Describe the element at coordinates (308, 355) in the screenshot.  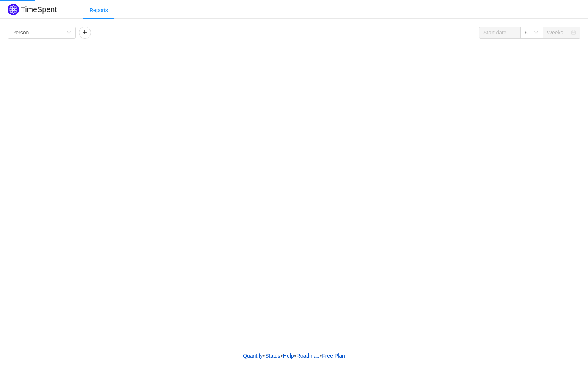
I see `a: Roadmap` at that location.